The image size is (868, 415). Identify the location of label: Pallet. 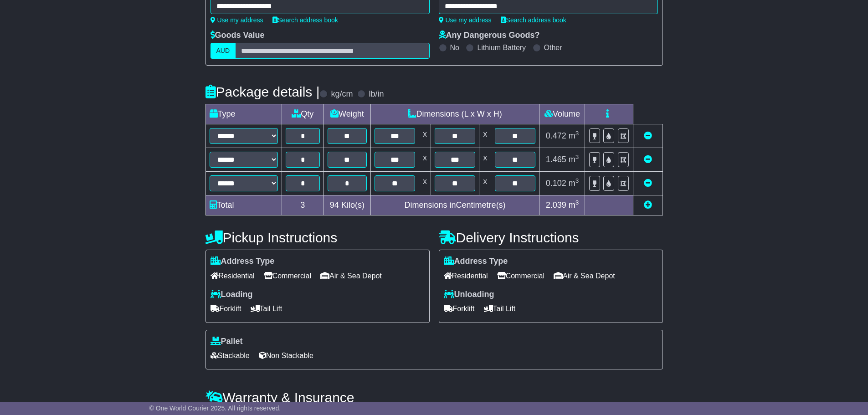
(227, 342).